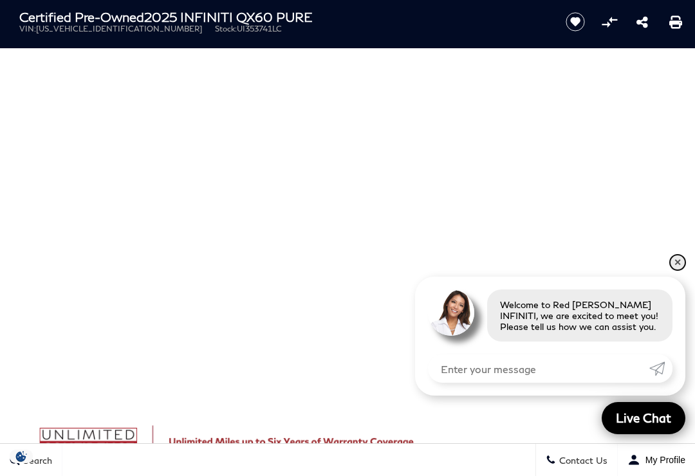 This screenshot has width=695, height=476. I want to click on section: Click to Open Cookie Consent Modal, so click(21, 456).